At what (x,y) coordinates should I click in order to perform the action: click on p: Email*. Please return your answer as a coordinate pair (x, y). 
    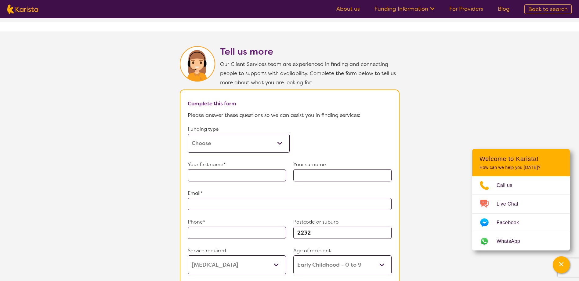
    Looking at the image, I should click on (290, 193).